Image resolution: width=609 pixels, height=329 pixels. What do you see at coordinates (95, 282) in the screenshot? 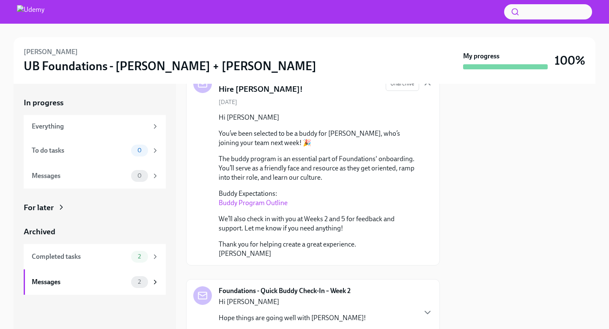
I see `a: Messages2` at bounding box center [95, 282].